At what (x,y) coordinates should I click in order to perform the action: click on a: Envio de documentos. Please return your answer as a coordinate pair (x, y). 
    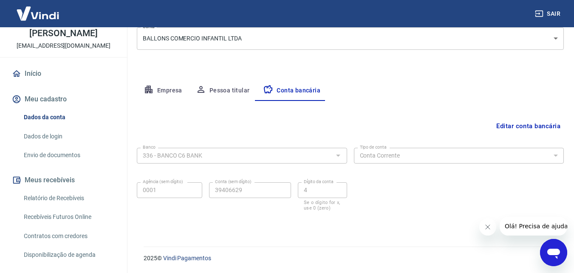
    Looking at the image, I should click on (68, 155).